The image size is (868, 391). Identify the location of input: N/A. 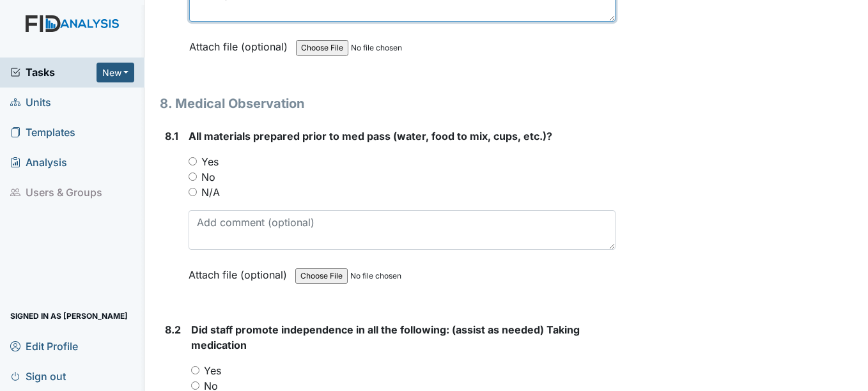
(192, 192).